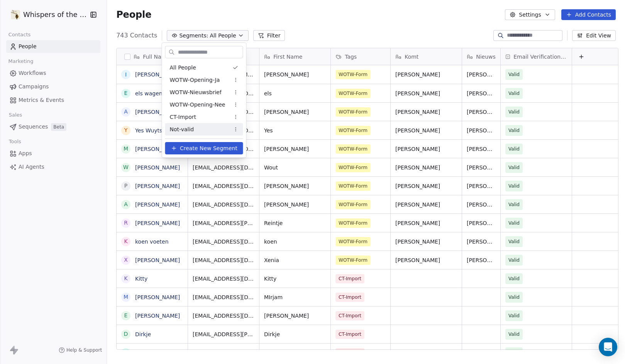 Image resolution: width=625 pixels, height=364 pixels. I want to click on button: Create New Segment, so click(204, 148).